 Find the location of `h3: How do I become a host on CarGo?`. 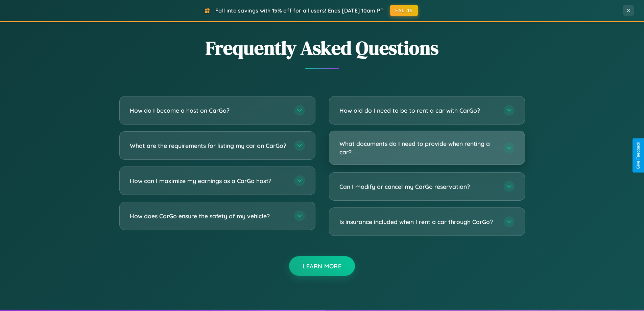

h3: How do I become a host on CarGo? is located at coordinates (209, 110).